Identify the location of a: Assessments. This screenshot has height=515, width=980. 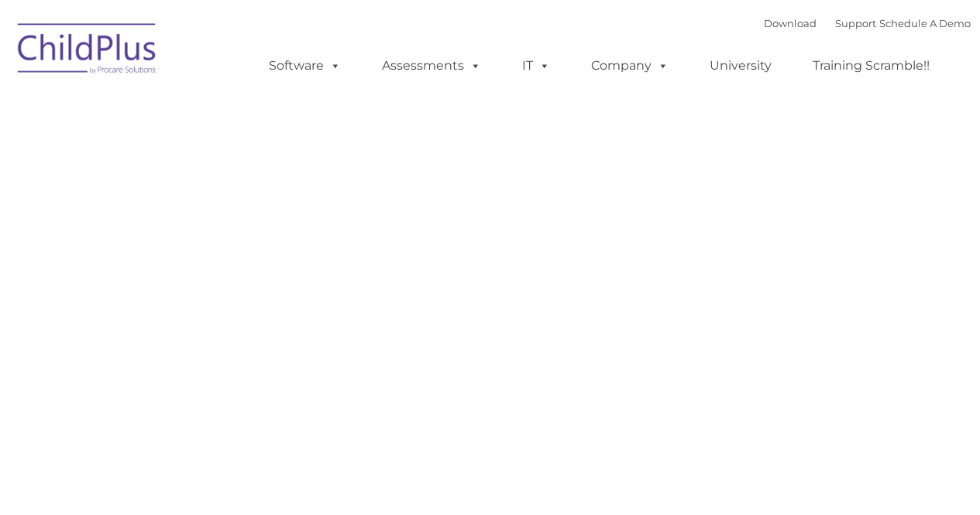
(432, 66).